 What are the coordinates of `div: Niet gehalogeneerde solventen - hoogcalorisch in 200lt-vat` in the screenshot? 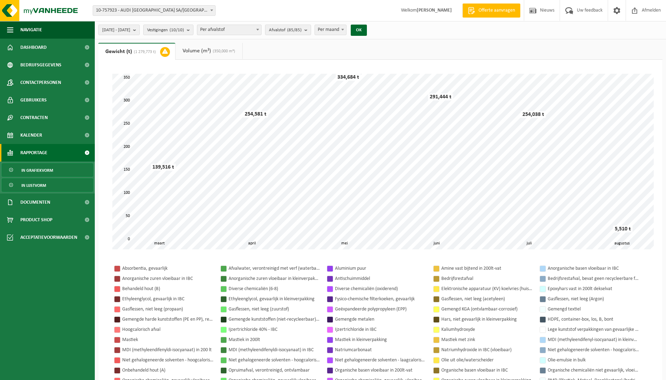 It's located at (593, 349).